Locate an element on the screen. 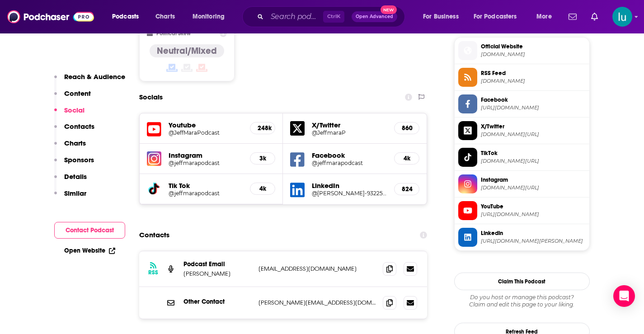  button: Content is located at coordinates (72, 97).